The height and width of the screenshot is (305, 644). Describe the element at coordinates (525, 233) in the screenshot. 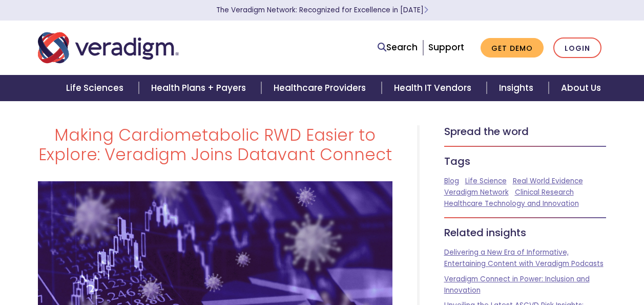

I see `h5: Related insights` at that location.